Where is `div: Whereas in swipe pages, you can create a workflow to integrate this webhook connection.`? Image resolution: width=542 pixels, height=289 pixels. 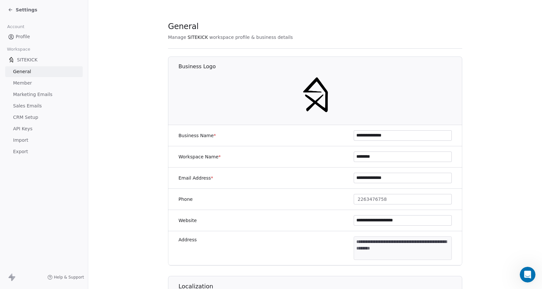 div: Whereas in swipe pages, you can create a workflow to integrate this webhook connection. is located at coordinates (56, 110).